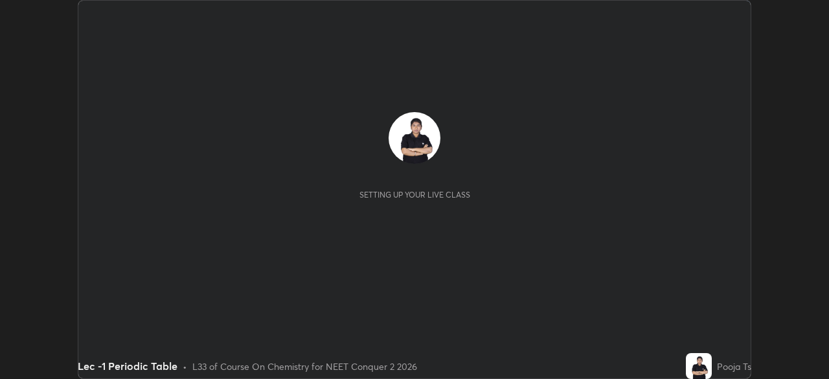 The height and width of the screenshot is (379, 829). I want to click on div: L33 of Course On Chemistry for NEET Conquer 2 2026, so click(304, 366).